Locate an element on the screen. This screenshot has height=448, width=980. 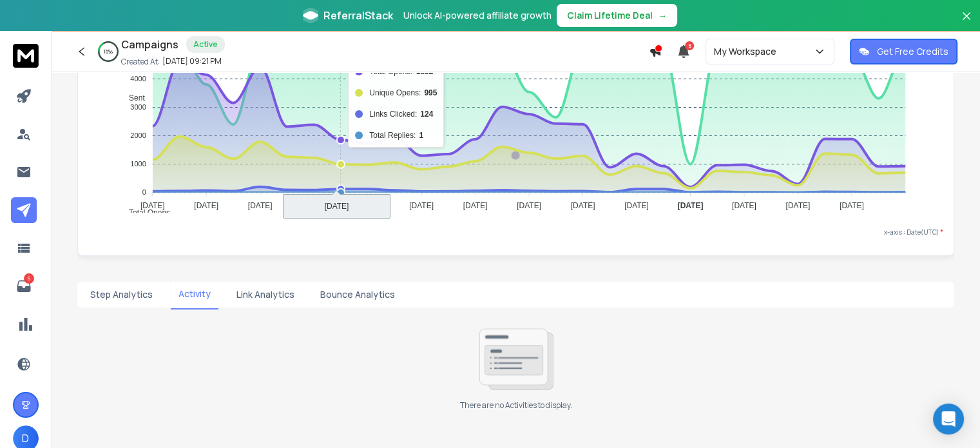
button: Step Analytics is located at coordinates (121, 295).